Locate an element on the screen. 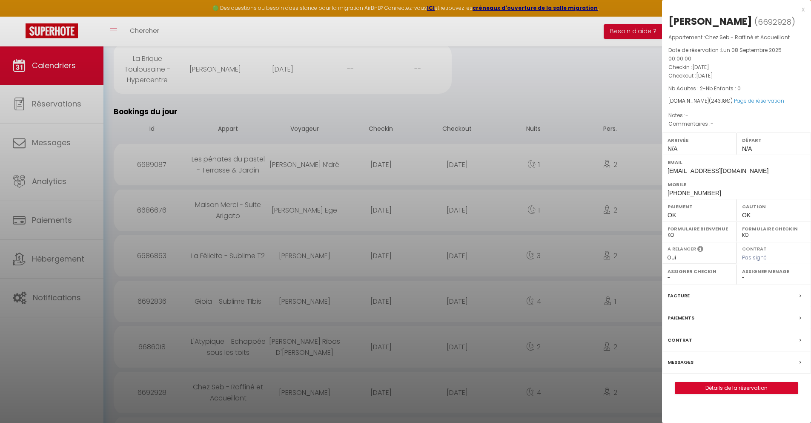 The width and height of the screenshot is (811, 423). span: Chez Seb - Raffiné et Accueillant is located at coordinates (747, 37).